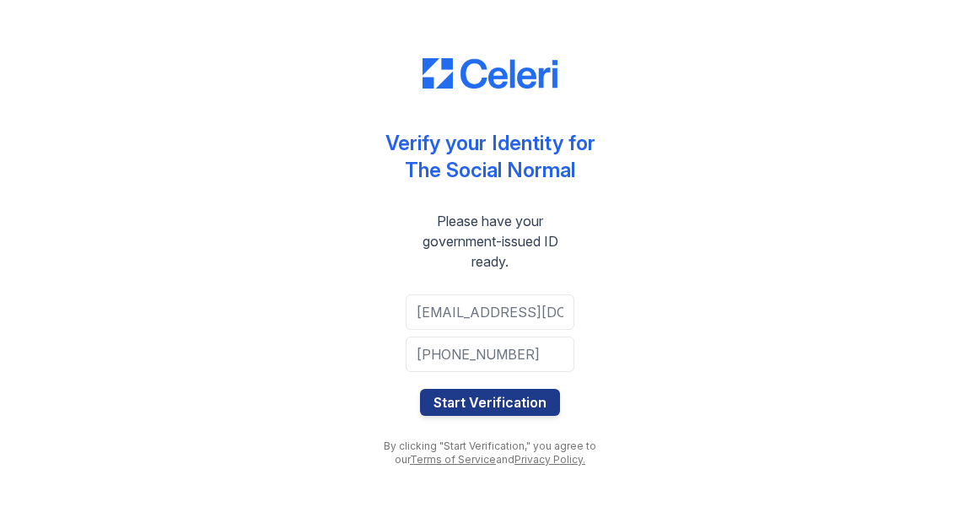  What do you see at coordinates (490, 241) in the screenshot?
I see `div: Please have your government-issued ID ready.` at bounding box center [490, 241].